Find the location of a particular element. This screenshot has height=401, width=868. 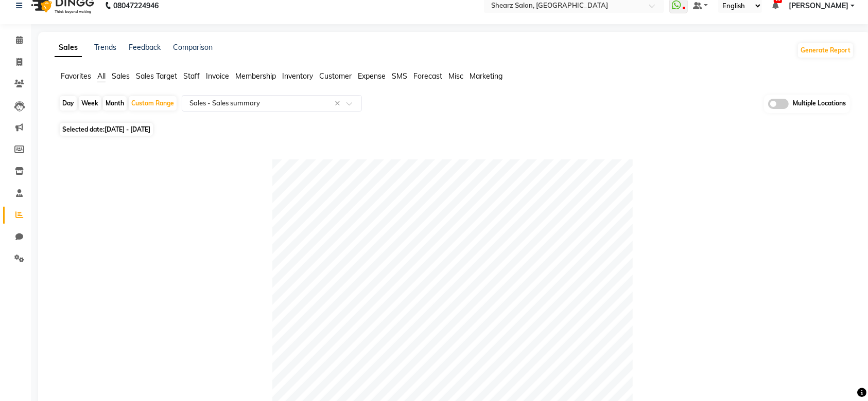

a: 13 is located at coordinates (776, 5).